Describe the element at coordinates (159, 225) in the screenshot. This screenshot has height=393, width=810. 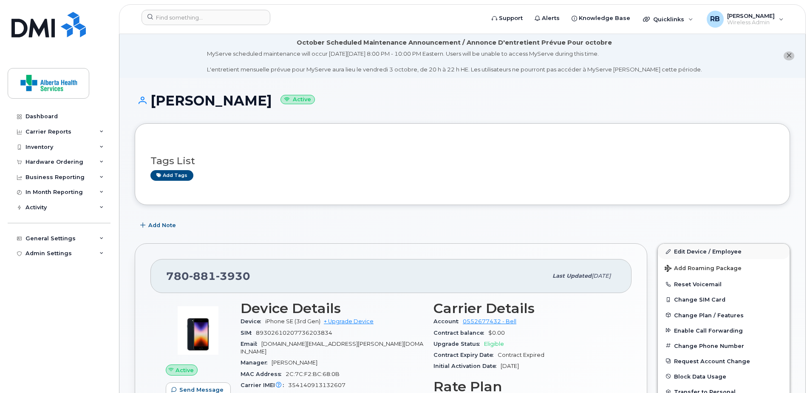
I see `button: Add Note` at that location.